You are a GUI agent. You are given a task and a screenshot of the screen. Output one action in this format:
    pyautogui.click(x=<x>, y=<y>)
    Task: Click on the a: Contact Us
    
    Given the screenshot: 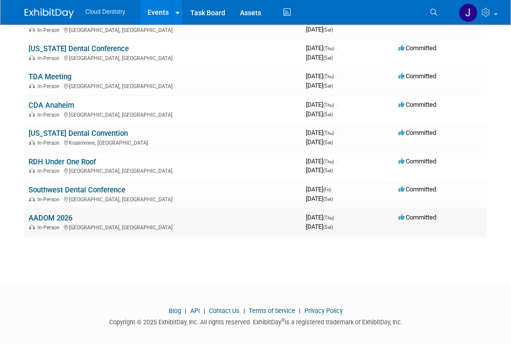 What is the action you would take?
    pyautogui.click(x=224, y=310)
    